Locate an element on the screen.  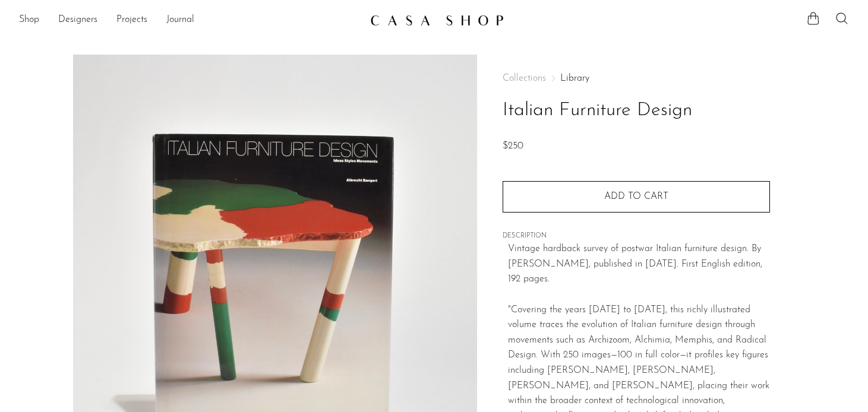
nav: Desktop navigation is located at coordinates (189, 20).